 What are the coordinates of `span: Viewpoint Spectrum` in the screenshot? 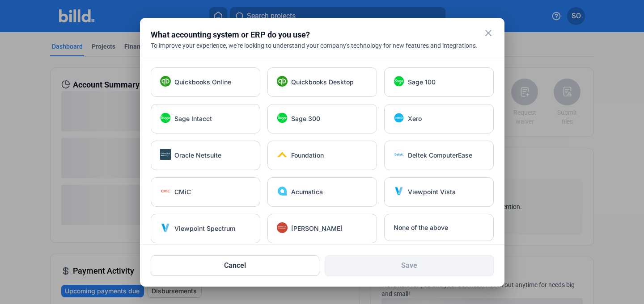 It's located at (205, 229).